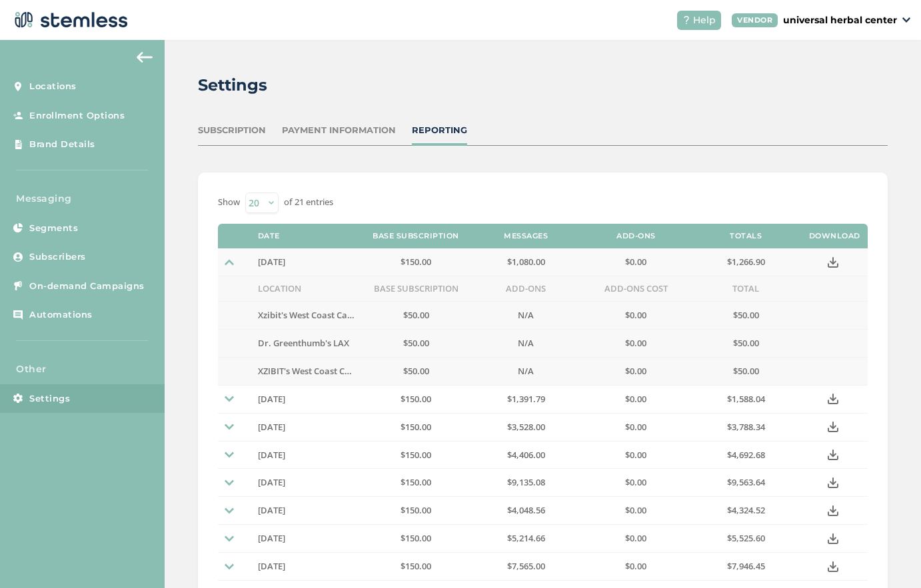  I want to click on span: Automations, so click(61, 315).